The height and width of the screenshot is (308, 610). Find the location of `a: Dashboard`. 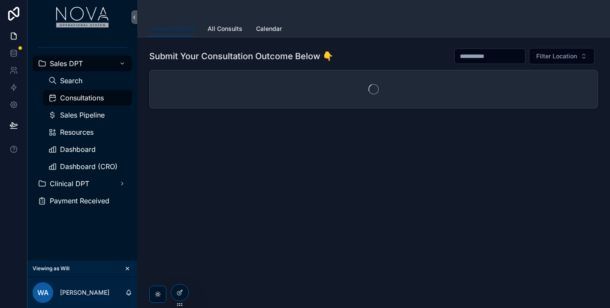

a: Dashboard is located at coordinates (88, 149).